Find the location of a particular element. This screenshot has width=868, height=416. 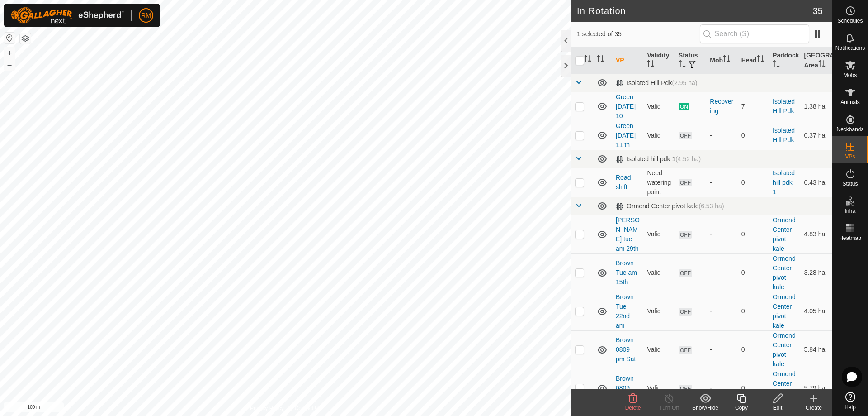

span: Mobs is located at coordinates (850, 75).